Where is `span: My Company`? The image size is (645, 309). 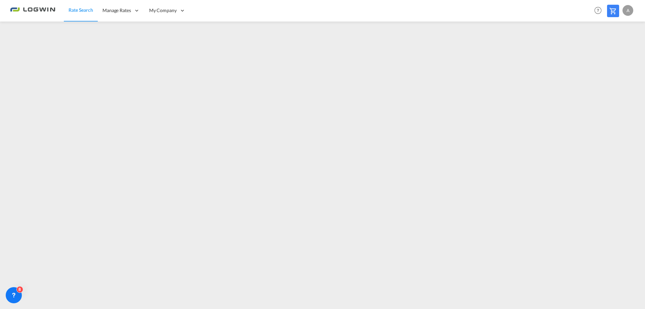
span: My Company is located at coordinates (163, 10).